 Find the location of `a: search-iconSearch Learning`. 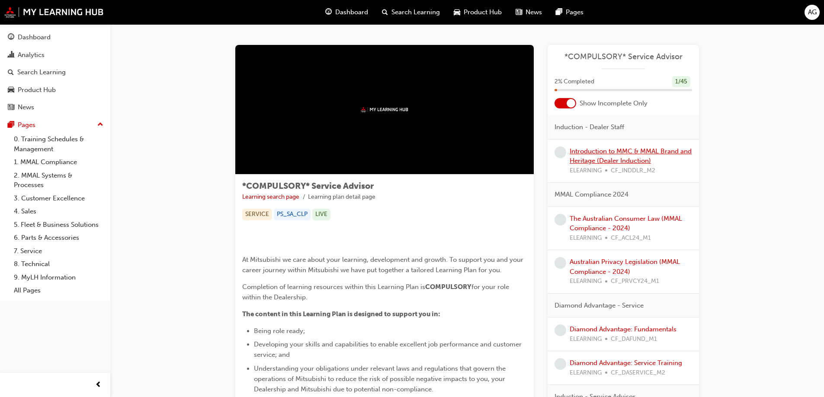

a: search-iconSearch Learning is located at coordinates (411, 12).